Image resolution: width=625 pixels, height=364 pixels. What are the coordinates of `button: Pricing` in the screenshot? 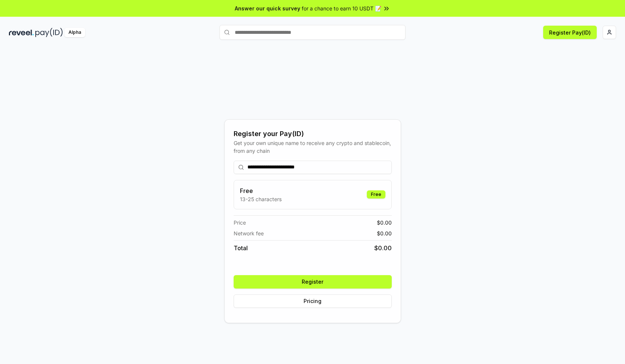 It's located at (312, 301).